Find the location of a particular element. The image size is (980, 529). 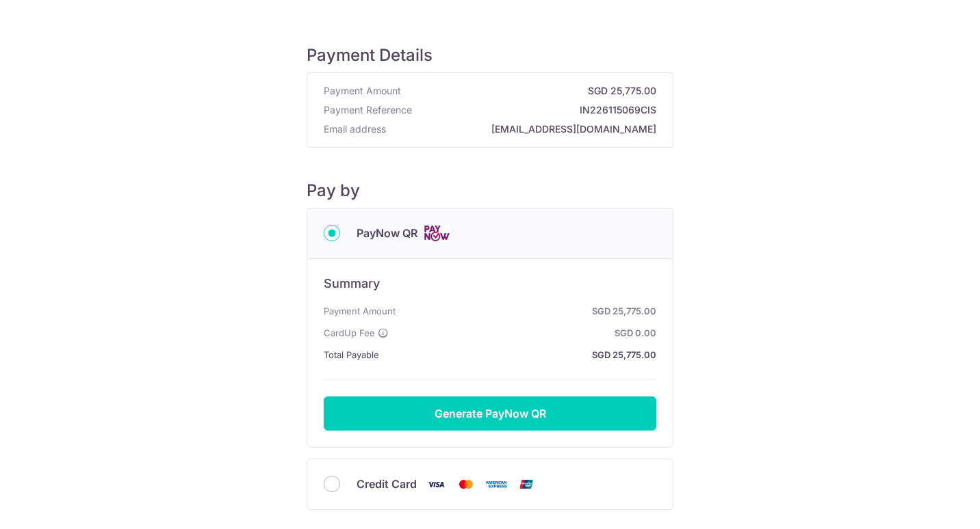

img: Cards logo is located at coordinates (437, 233).